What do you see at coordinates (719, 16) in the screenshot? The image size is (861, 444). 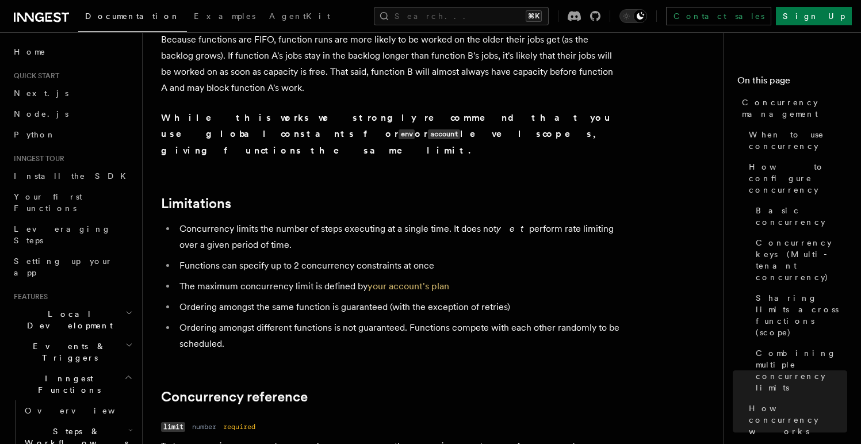 I see `a: Contact sales` at bounding box center [719, 16].